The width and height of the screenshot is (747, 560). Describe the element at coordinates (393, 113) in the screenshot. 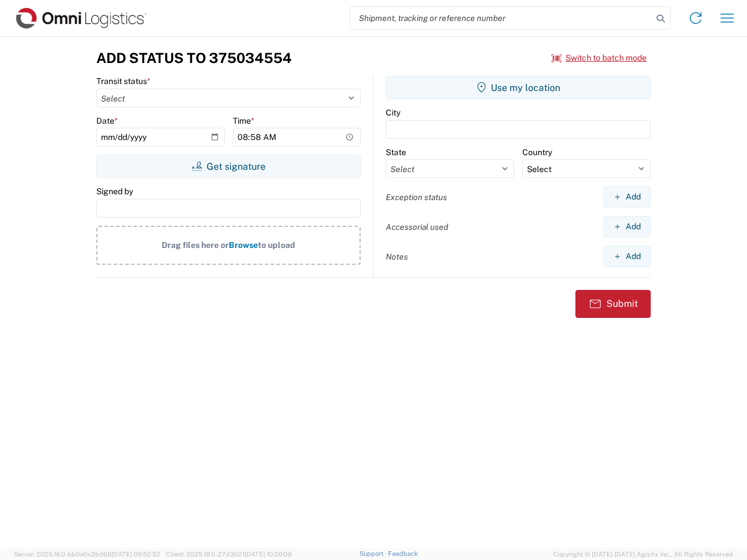

I see `label: City` at that location.